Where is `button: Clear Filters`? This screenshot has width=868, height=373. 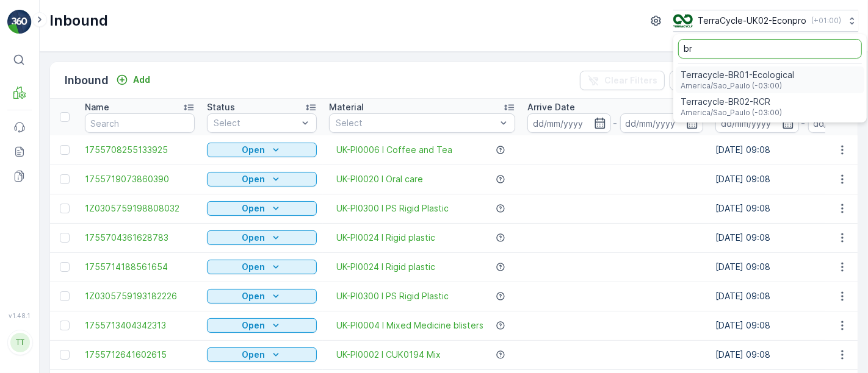
button: Clear Filters is located at coordinates (622, 80).